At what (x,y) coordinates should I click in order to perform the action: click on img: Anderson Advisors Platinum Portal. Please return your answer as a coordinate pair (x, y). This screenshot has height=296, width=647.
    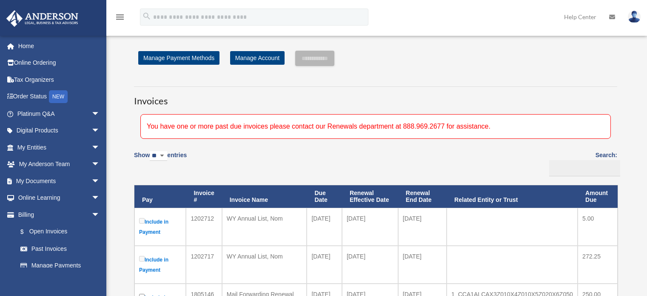
    Looking at the image, I should click on (42, 18).